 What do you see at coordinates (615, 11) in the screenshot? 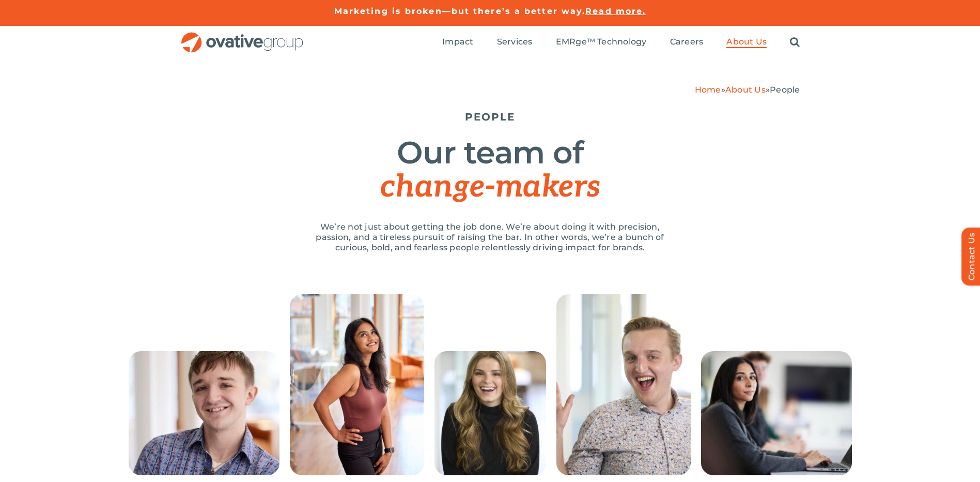
I see `a: Read more.` at bounding box center [615, 11].